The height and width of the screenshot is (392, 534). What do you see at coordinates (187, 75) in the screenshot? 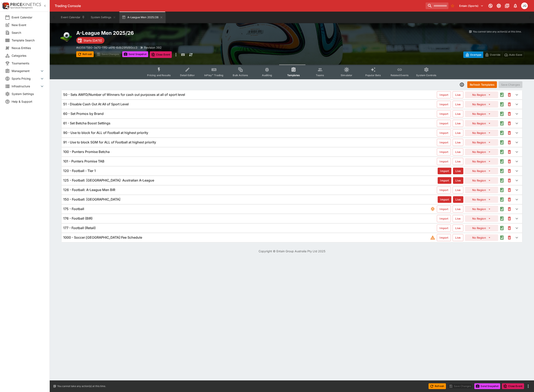
I see `span: Detail Editor` at bounding box center [187, 75].